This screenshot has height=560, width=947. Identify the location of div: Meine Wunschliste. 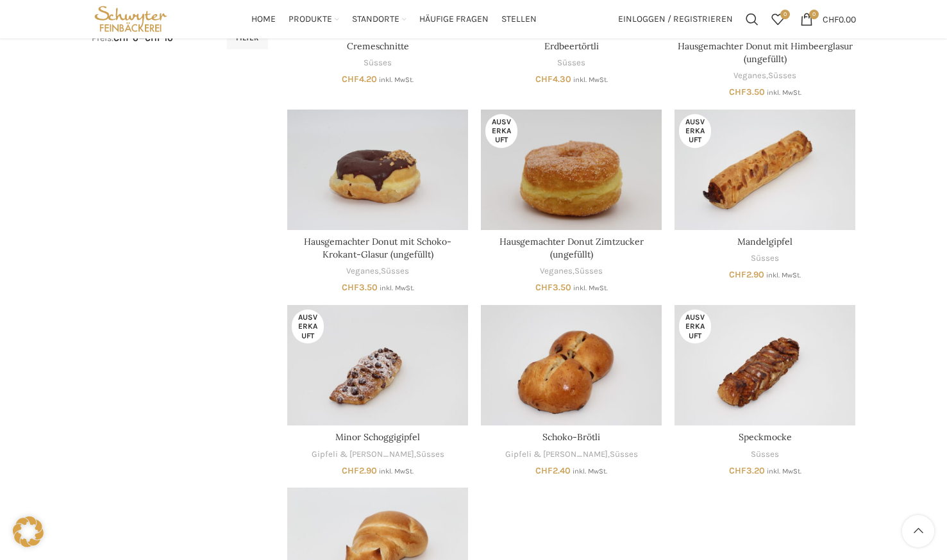
(778, 19).